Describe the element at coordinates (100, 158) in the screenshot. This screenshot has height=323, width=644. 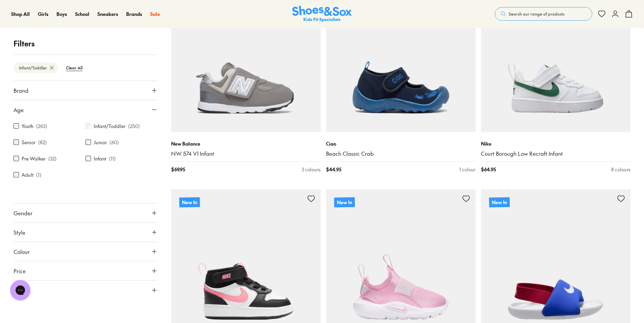
I see `label: Infant` at that location.